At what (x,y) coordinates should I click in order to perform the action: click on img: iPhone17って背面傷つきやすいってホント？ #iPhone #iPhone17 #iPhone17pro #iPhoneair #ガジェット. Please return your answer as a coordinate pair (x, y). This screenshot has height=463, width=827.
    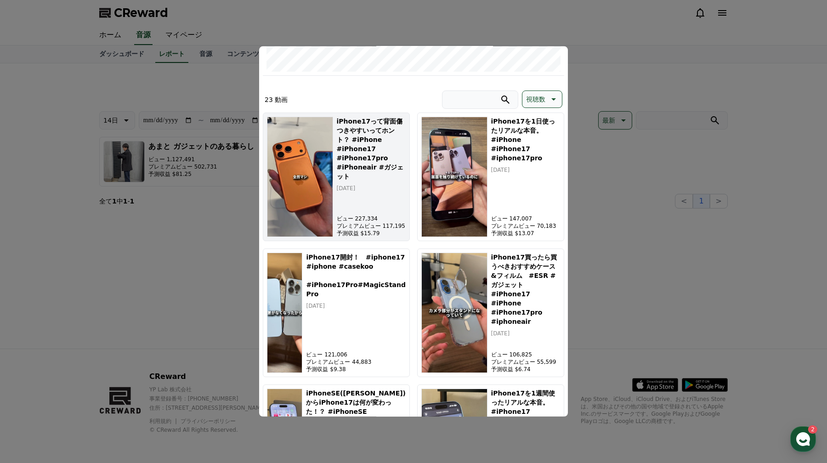
    Looking at the image, I should click on (300, 177).